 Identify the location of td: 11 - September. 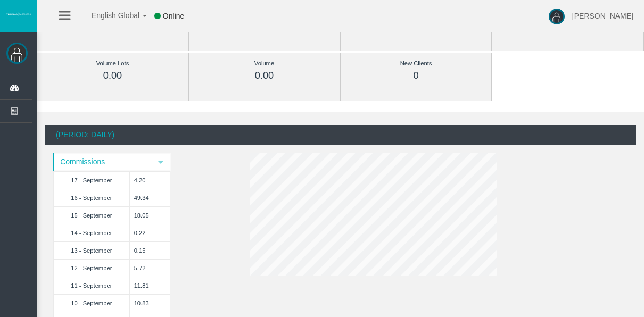
(91, 286).